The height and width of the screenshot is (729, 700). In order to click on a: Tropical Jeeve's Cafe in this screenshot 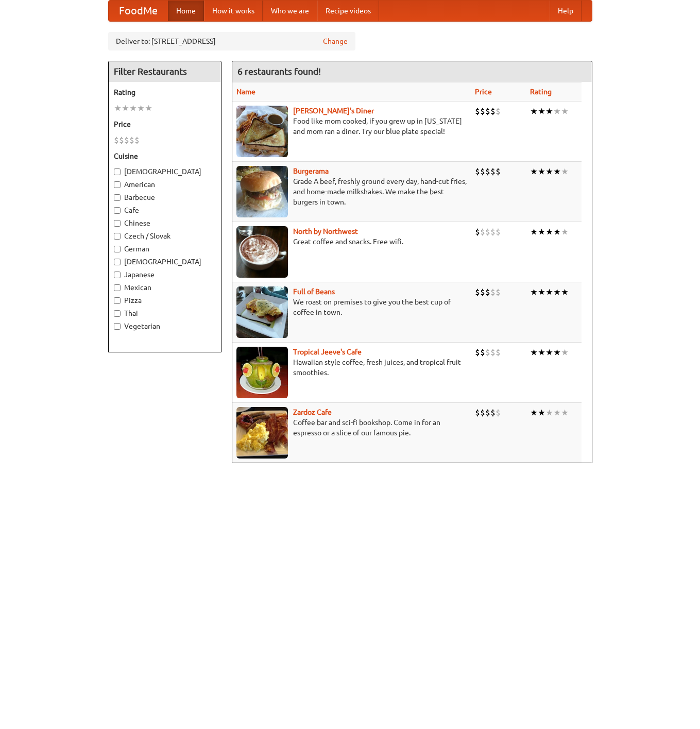, I will do `click(327, 352)`.